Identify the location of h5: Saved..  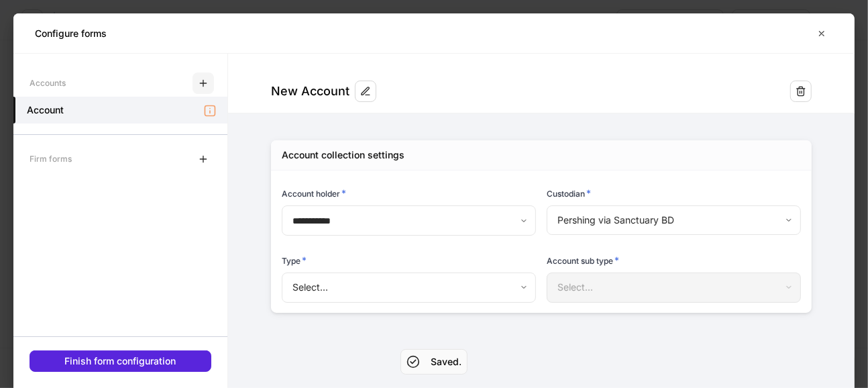
(447, 362).